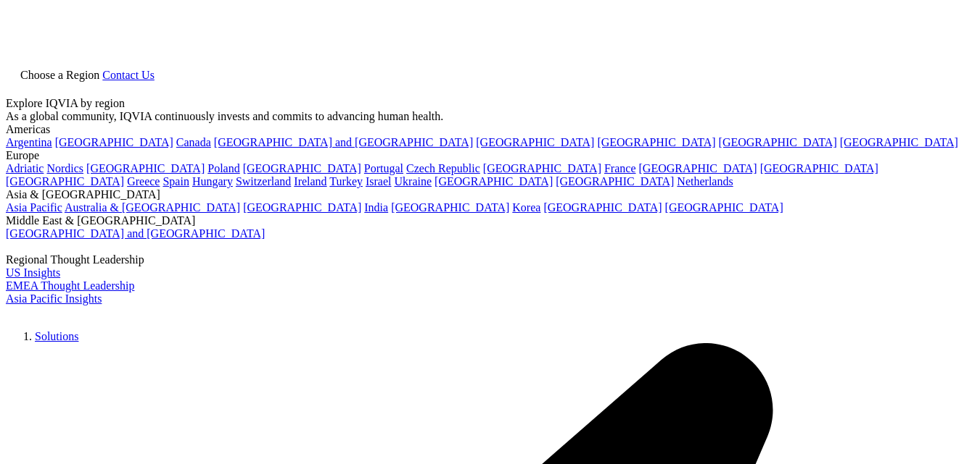  Describe the element at coordinates (35, 207) in the screenshot. I see `a: Asia Pacific` at that location.